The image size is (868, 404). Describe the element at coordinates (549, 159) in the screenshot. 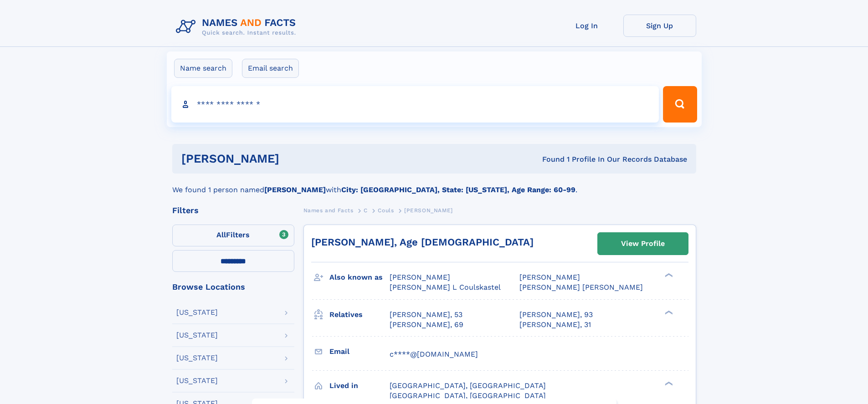

I see `div: Found 1 Profile In Our Records Database` at that location.